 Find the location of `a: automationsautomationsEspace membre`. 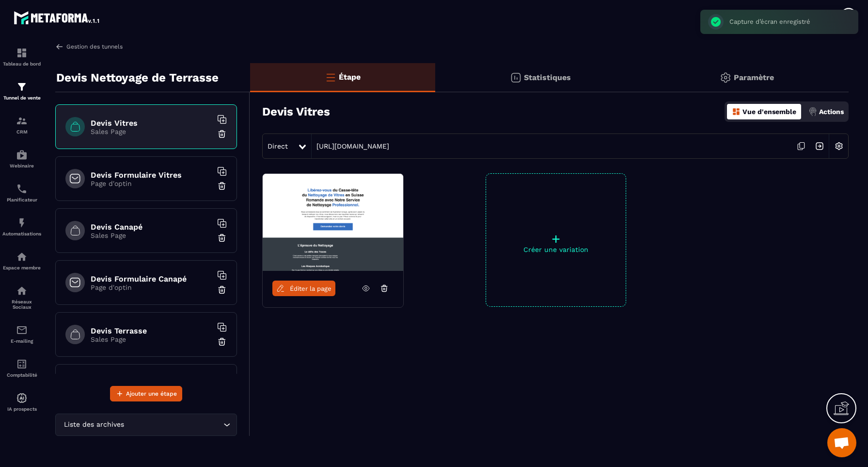

a: automationsautomationsEspace membre is located at coordinates (22, 260).